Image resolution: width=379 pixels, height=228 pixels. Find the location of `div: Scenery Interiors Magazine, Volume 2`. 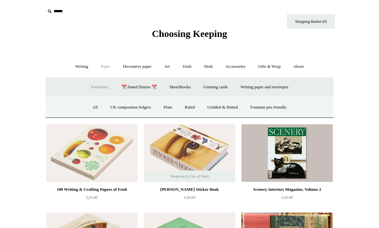

div: Scenery Interiors Magazine, Volume 2 is located at coordinates (287, 190).